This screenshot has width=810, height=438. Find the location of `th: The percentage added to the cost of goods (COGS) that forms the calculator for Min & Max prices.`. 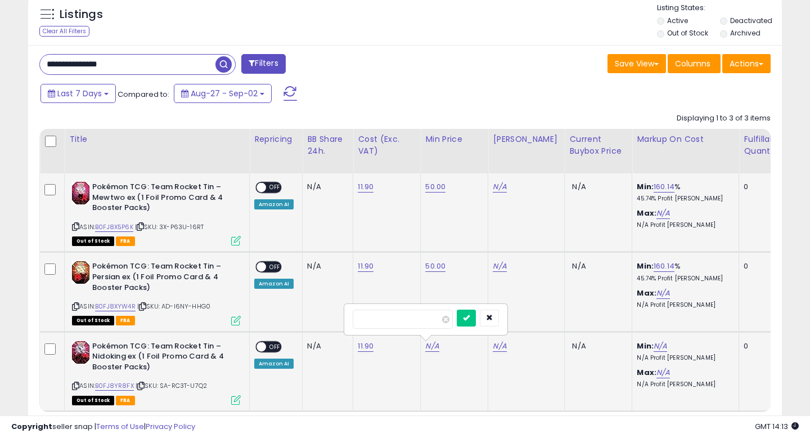

th: The percentage added to the cost of goods (COGS) that forms the calculator for Min & Max prices. is located at coordinates (686, 151).